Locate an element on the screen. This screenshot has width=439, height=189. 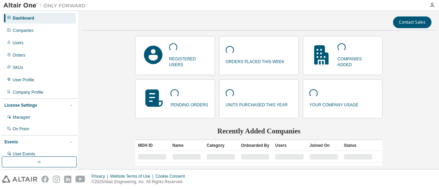
div: SKUs is located at coordinates (18, 68).